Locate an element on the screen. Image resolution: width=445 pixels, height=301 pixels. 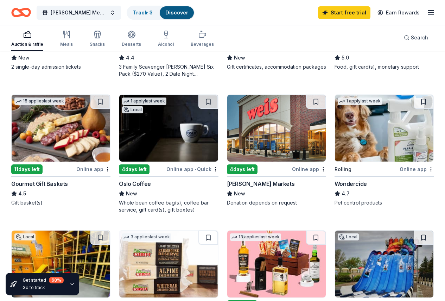
button: Auction & raffle is located at coordinates (27, 39).